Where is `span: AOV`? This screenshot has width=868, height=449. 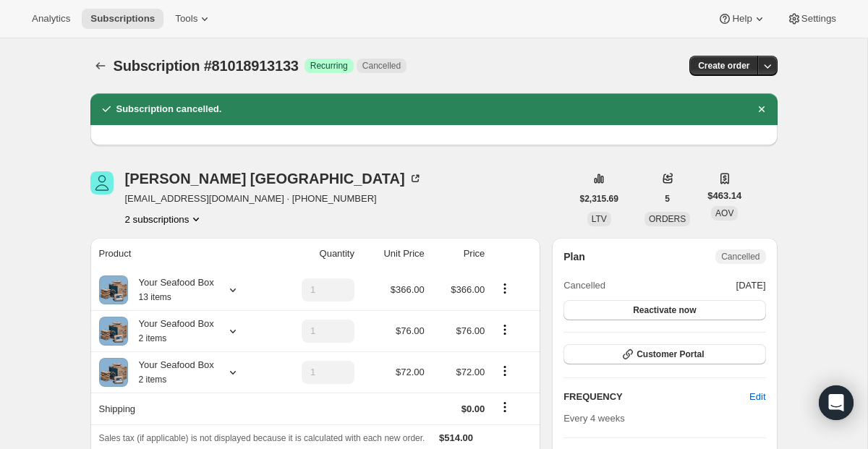
span: AOV is located at coordinates (724, 213).